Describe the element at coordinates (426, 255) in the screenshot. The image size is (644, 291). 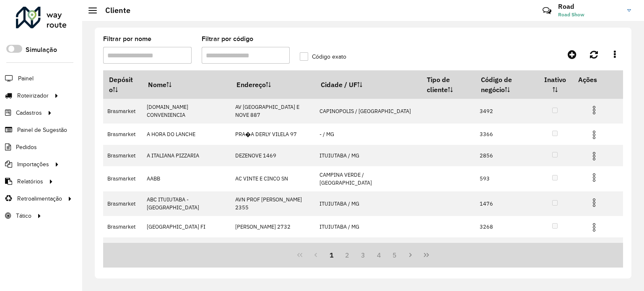
I see `button: Last Page` at that location.